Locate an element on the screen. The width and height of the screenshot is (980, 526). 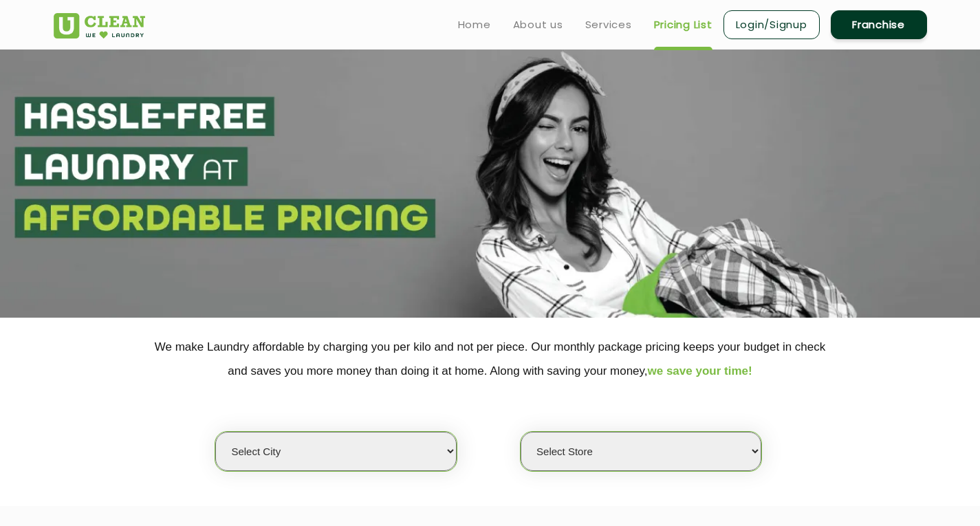
a: Home is located at coordinates (475, 25).